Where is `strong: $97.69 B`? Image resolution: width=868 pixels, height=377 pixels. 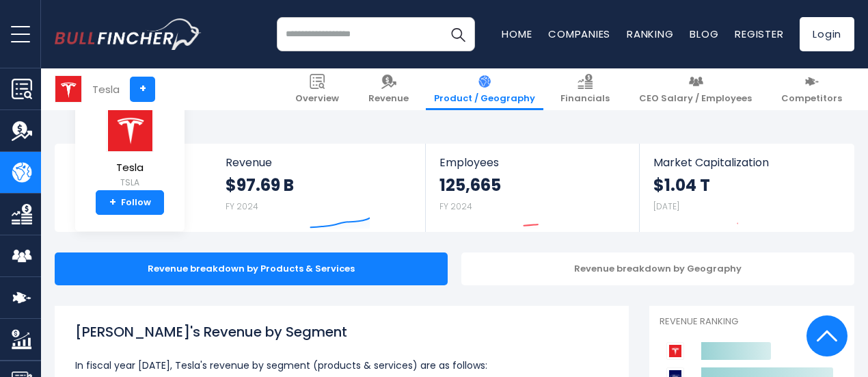 strong: $97.69 B is located at coordinates (260, 184).